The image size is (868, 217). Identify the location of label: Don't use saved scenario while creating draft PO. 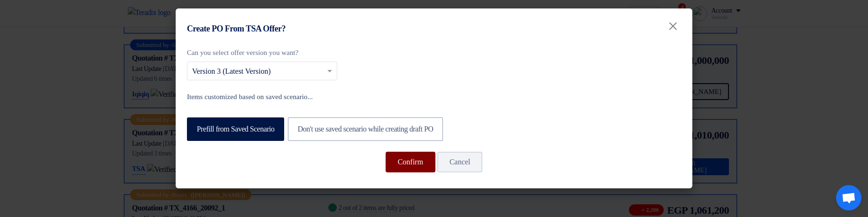
(365, 129).